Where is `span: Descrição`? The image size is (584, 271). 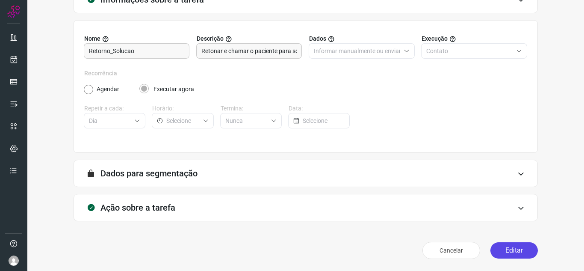
span: Descrição is located at coordinates (210, 39).